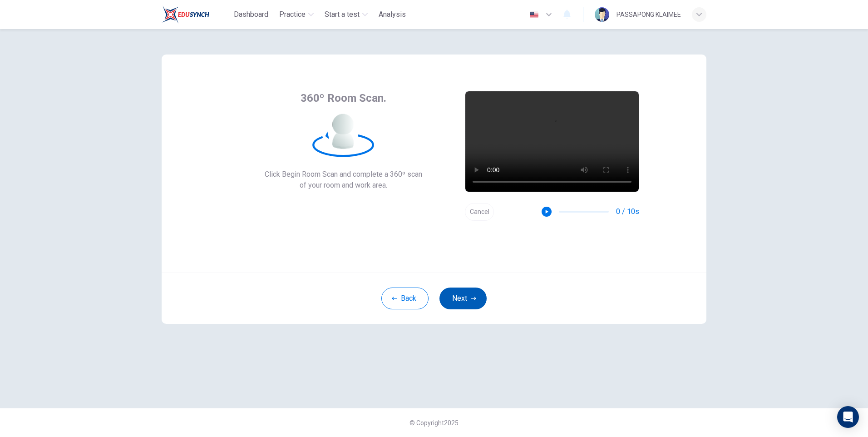 The image size is (868, 437). What do you see at coordinates (479, 212) in the screenshot?
I see `button: Cancel` at bounding box center [479, 212].